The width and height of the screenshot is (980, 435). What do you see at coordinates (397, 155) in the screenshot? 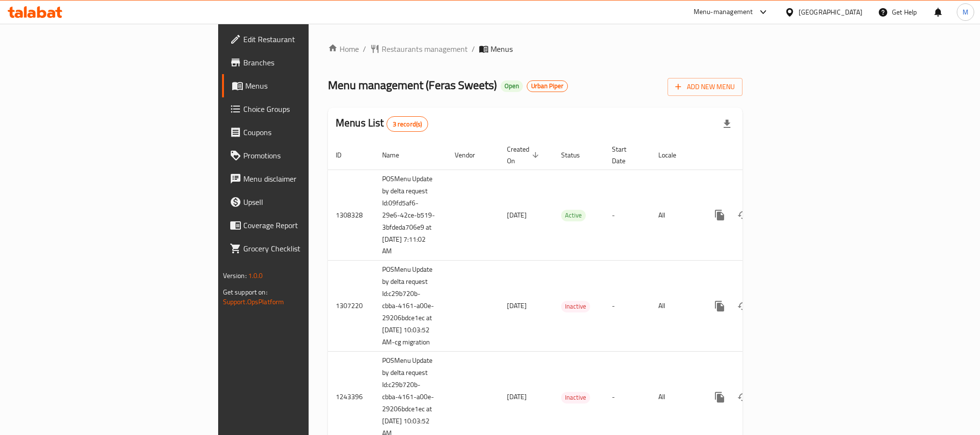
I see `span: Name` at bounding box center [397, 155].